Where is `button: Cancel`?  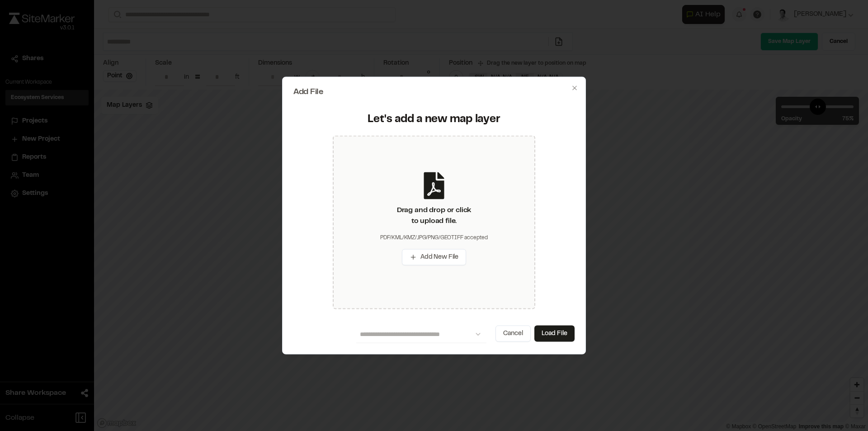 button: Cancel is located at coordinates (513, 334).